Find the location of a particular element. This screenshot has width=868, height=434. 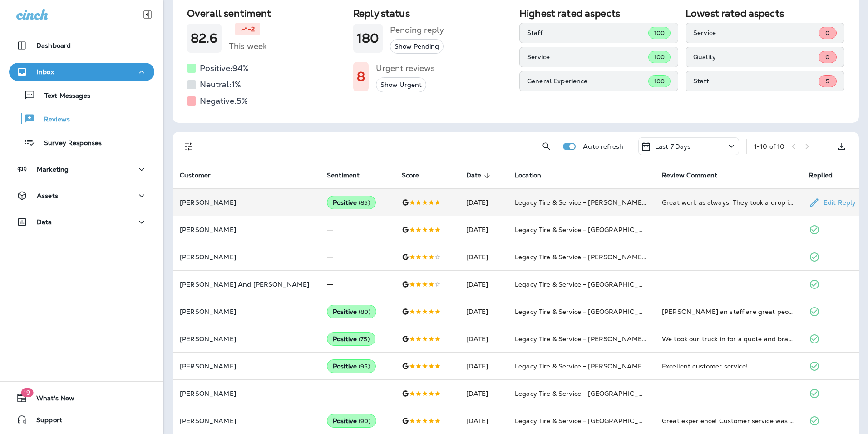

button: Inbox is located at coordinates (81, 72).